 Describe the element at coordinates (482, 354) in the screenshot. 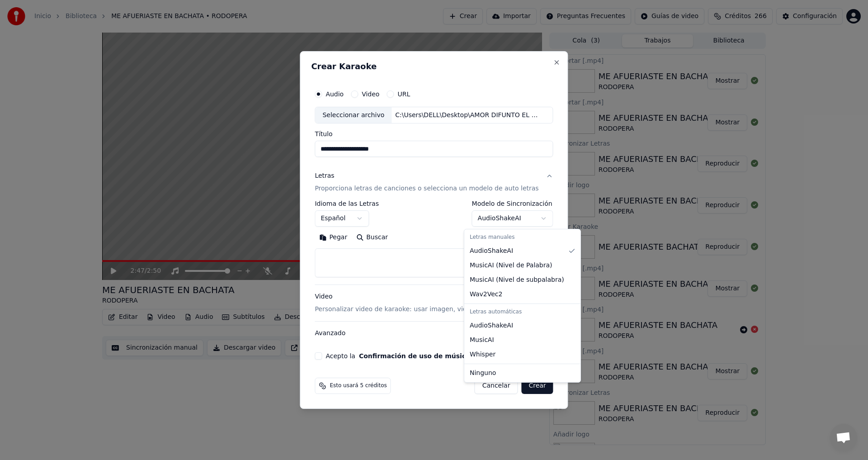

I see `span: Whisper` at that location.